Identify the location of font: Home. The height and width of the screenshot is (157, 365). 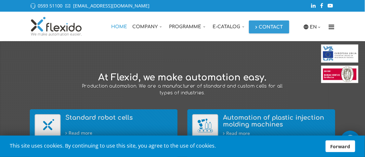
(119, 27).